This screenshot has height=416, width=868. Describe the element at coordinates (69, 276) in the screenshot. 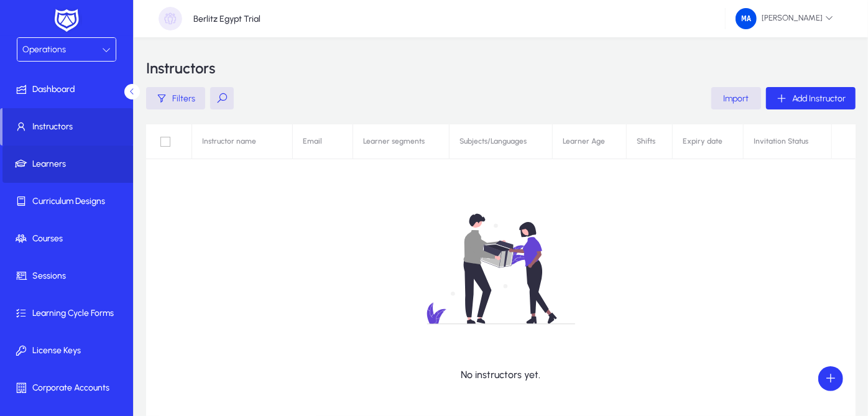

I see `span: Sessions` at that location.